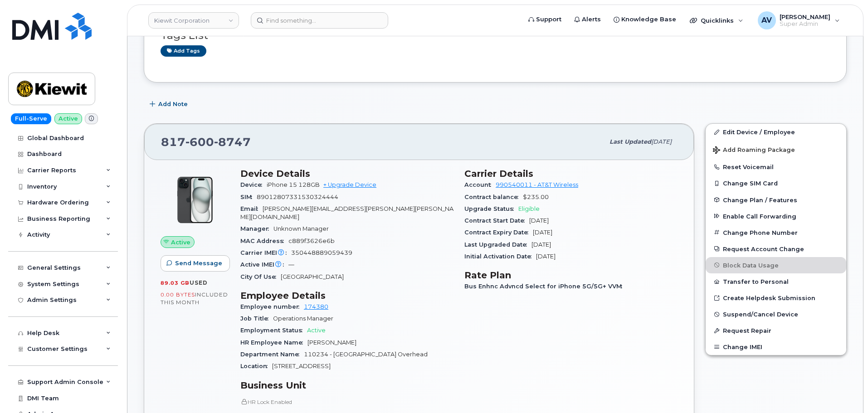 This screenshot has height=413, width=868. Describe the element at coordinates (759, 216) in the screenshot. I see `span: Enable Call Forwarding` at that location.